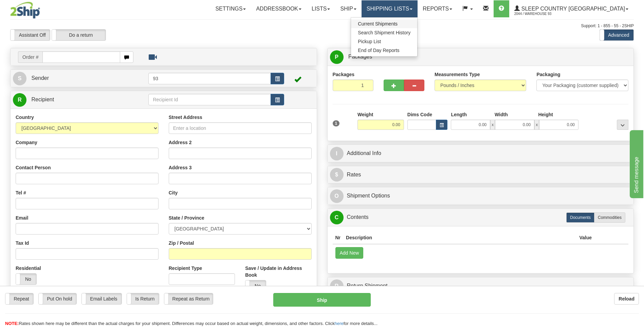 The width and height of the screenshot is (644, 327). I want to click on input: Recipient Id, so click(209, 100).